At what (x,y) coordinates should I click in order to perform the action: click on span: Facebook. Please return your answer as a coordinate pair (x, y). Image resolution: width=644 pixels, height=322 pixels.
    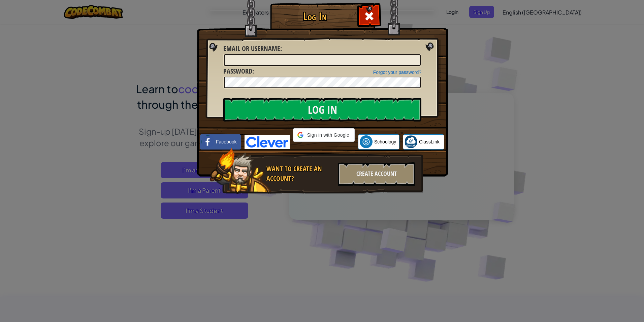
    Looking at the image, I should click on (226, 142).